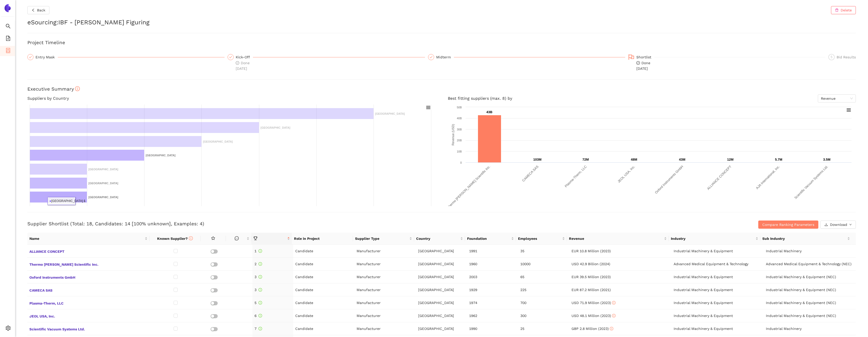 The image size is (868, 337). I want to click on span: USD 48.1 Million (2023), so click(594, 315).